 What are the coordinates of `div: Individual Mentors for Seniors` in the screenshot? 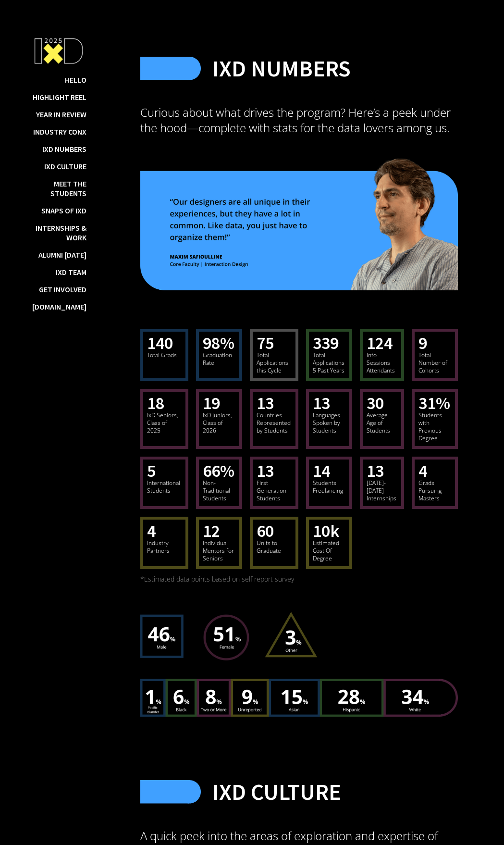 It's located at (219, 551).